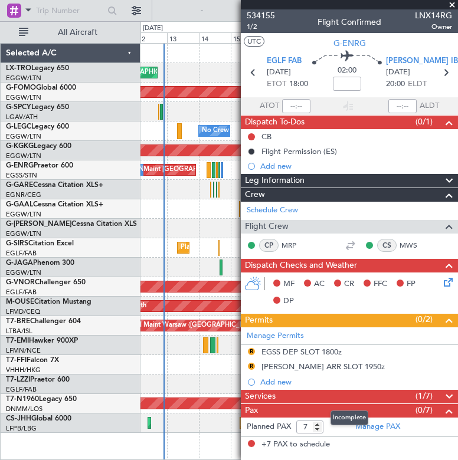 Image resolution: width=458 pixels, height=460 pixels. What do you see at coordinates (266, 136) in the screenshot?
I see `div: CB` at bounding box center [266, 136].